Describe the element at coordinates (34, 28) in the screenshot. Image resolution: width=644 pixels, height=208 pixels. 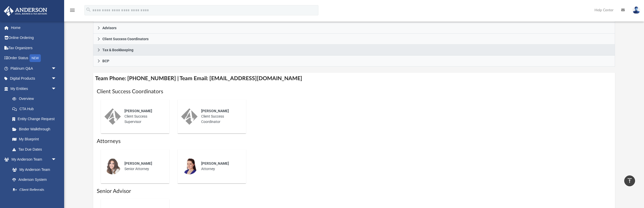
I see `a: Home` at that location.